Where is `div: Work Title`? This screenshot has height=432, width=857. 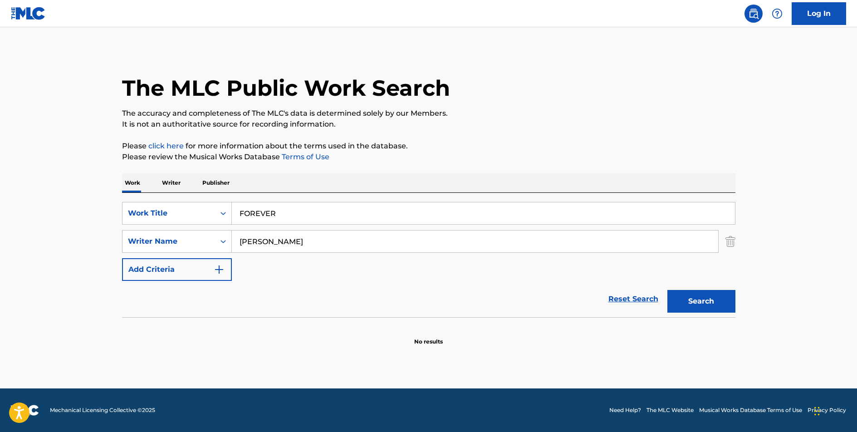 div: Work Title is located at coordinates (169, 213).